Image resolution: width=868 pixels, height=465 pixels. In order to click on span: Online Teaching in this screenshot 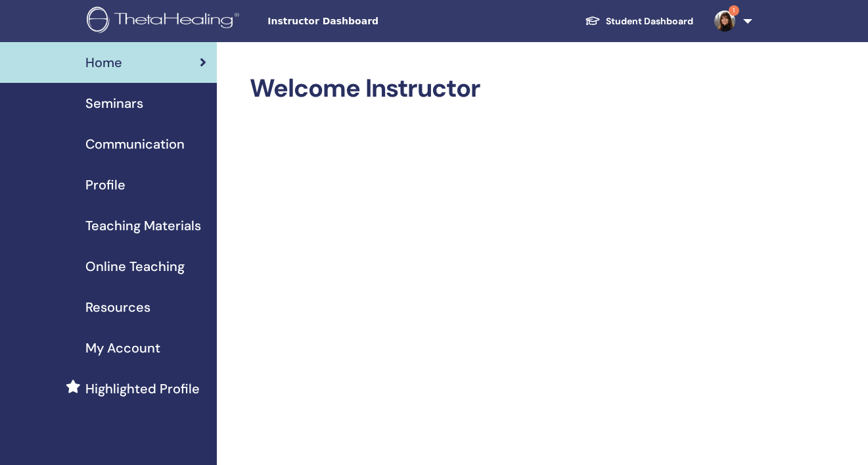, I will do `click(135, 267)`.